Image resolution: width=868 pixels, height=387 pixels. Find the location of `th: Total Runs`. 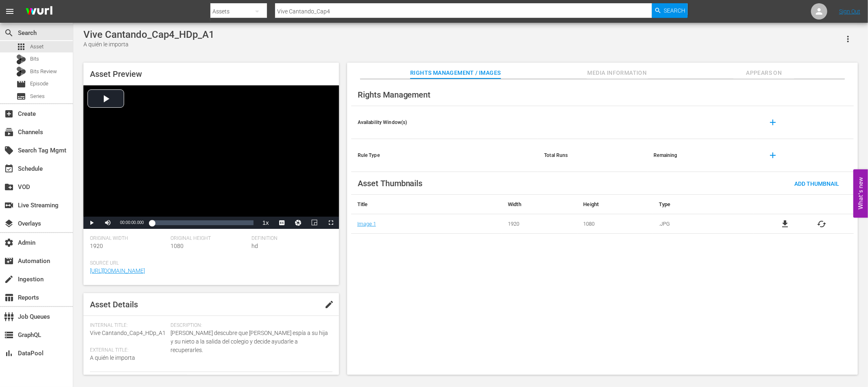

th: Total Runs is located at coordinates (592, 155).